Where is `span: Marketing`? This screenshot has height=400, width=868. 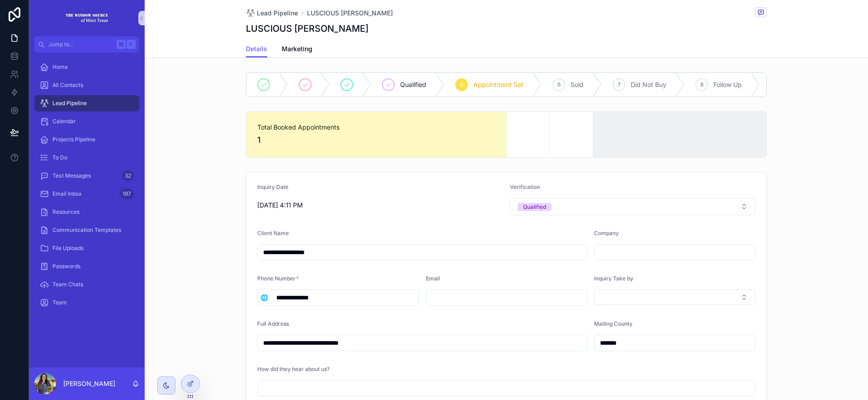 span: Marketing is located at coordinates (297, 49).